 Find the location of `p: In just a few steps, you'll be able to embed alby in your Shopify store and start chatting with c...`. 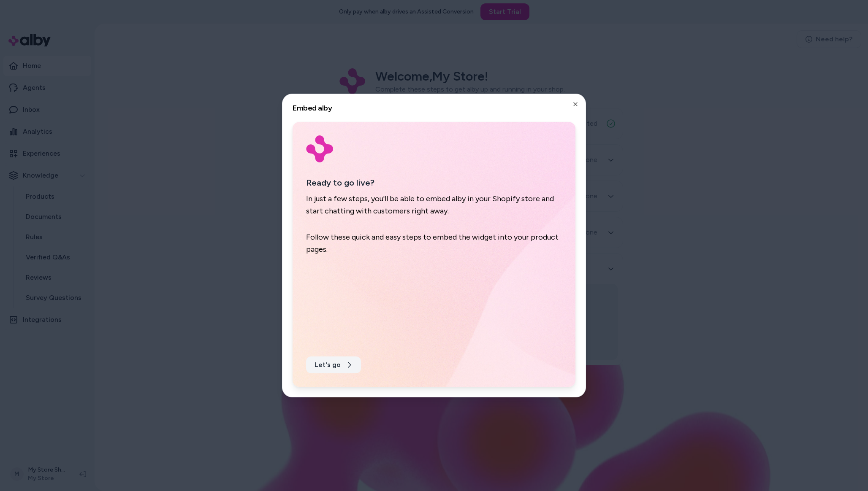

p: In just a few steps, you'll be able to embed alby in your Shopify store and start chatting with c... is located at coordinates (434, 205).